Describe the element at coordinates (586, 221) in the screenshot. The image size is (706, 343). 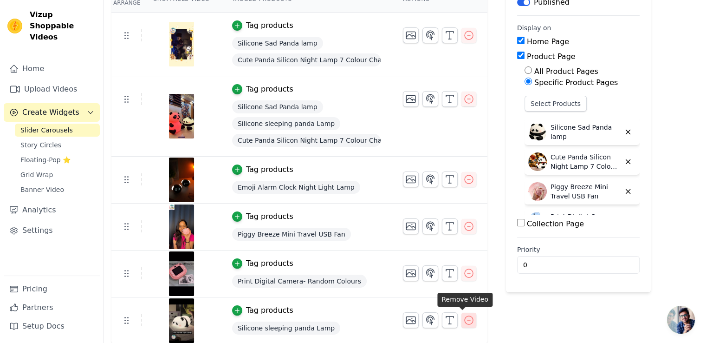
I see `p: Print Digital Camera- Random Colours` at that location.